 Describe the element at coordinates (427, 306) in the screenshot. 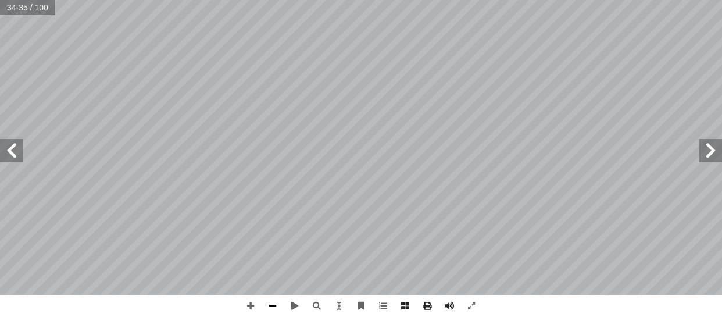

I see `span: مطبعة` at that location.